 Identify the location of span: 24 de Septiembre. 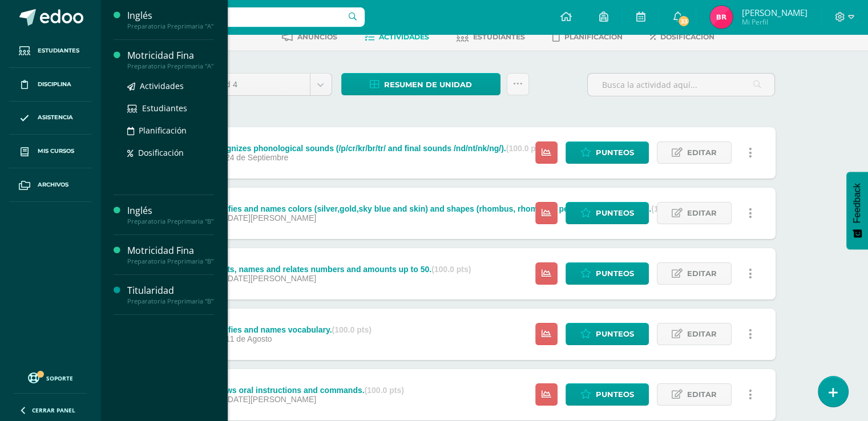
(257, 157).